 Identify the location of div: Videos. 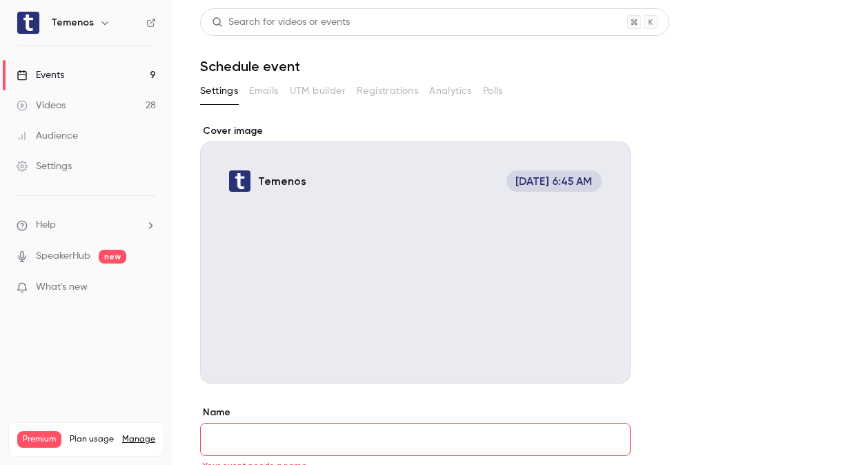
(41, 106).